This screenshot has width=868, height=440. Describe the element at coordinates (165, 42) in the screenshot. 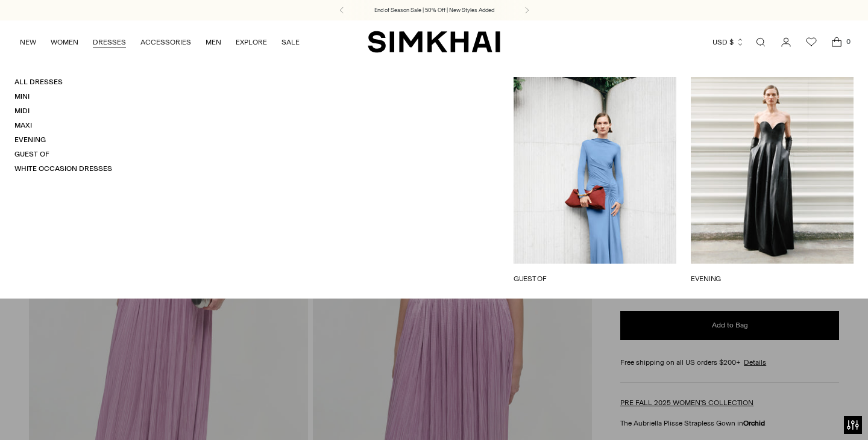

I see `a: ACCESSORIES` at that location.